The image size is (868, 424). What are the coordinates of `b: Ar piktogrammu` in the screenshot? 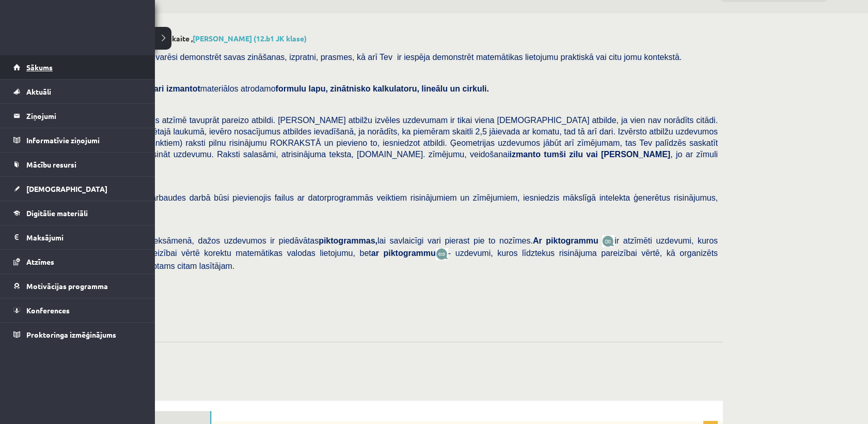 It's located at (566, 241).